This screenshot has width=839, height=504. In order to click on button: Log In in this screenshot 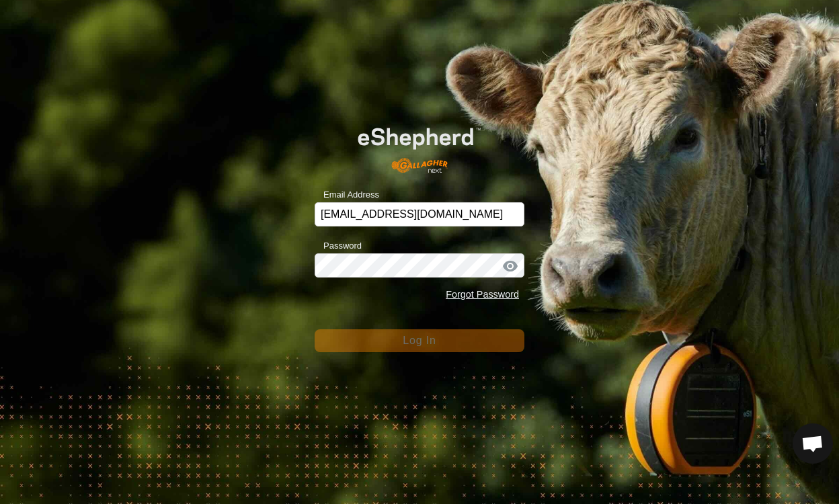, I will do `click(420, 341)`.